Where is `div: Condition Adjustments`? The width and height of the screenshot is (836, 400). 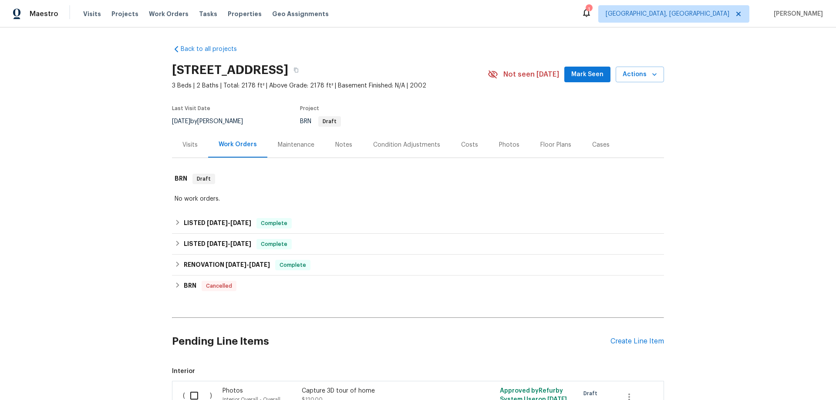 div: Condition Adjustments is located at coordinates (407, 145).